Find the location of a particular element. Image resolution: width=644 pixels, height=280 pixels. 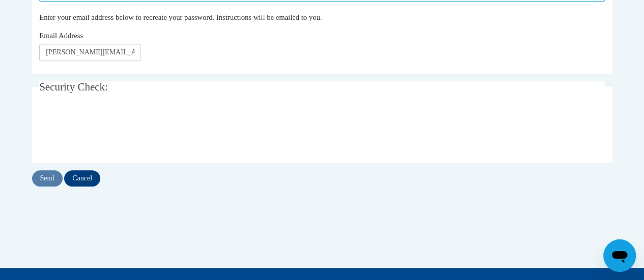

span: Security Check: is located at coordinates (73, 87).